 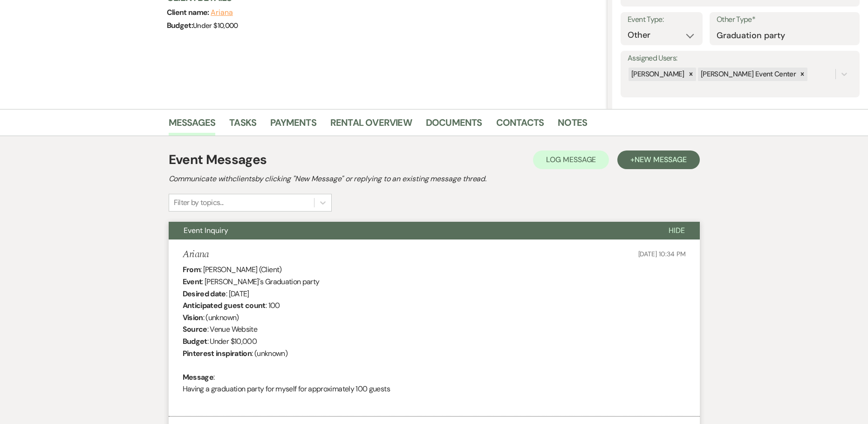 I want to click on b: Event, so click(x=193, y=281).